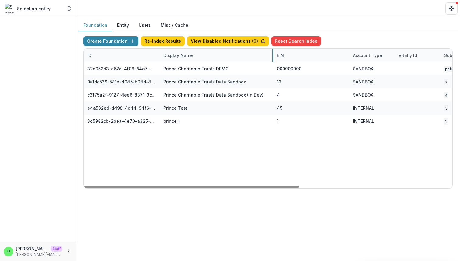  I want to click on button: Re-Index Results, so click(163, 41).